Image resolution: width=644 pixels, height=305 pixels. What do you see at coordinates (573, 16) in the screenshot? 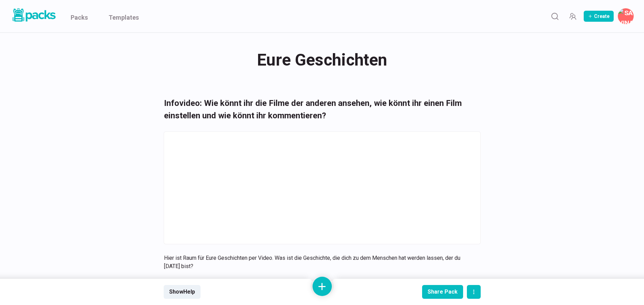
I see `button: Manage Team Invites` at bounding box center [573, 16].